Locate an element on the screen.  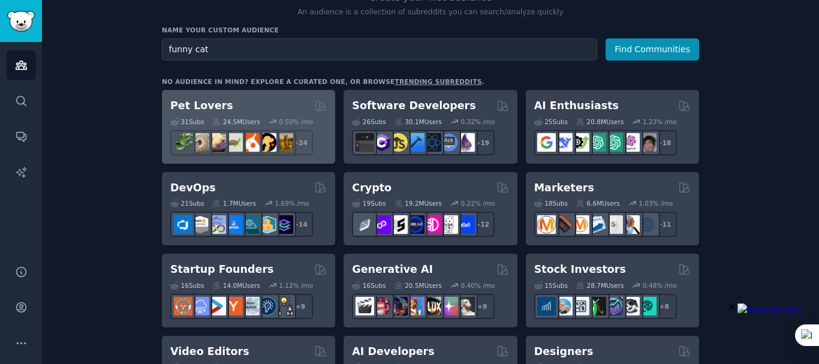
img: web3 is located at coordinates (415, 224).